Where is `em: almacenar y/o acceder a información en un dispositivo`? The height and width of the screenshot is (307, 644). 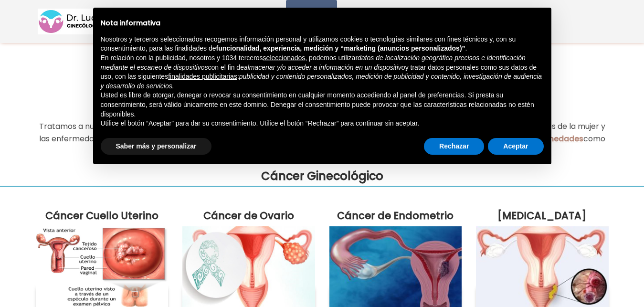
em: almacenar y/o acceder a información en un dispositivo is located at coordinates (325, 68).